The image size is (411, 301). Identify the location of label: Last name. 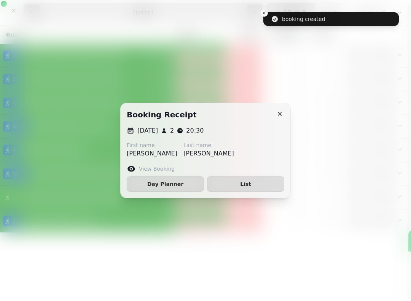
(209, 145).